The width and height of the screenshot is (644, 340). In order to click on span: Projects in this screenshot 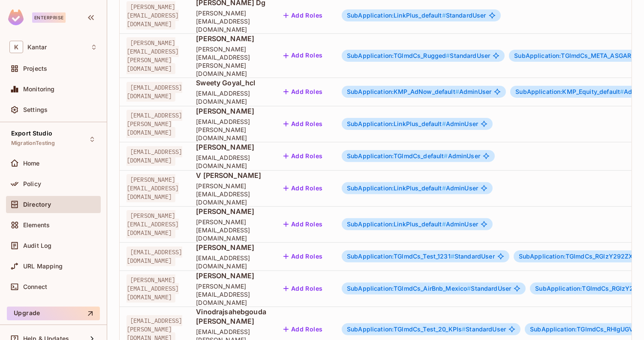, I will do `click(35, 69)`.